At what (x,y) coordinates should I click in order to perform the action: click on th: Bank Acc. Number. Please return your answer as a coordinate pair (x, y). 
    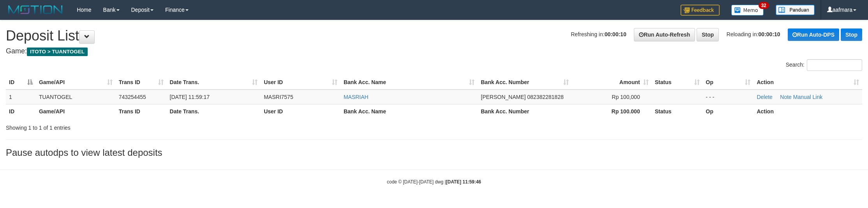
    Looking at the image, I should click on (525, 111).